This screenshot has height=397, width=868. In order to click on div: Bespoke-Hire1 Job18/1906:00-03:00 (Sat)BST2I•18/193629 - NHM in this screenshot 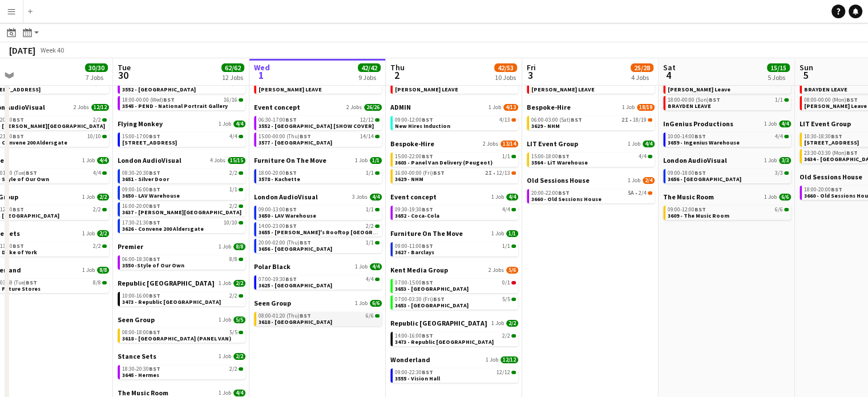, I will do `click(591, 121)`.